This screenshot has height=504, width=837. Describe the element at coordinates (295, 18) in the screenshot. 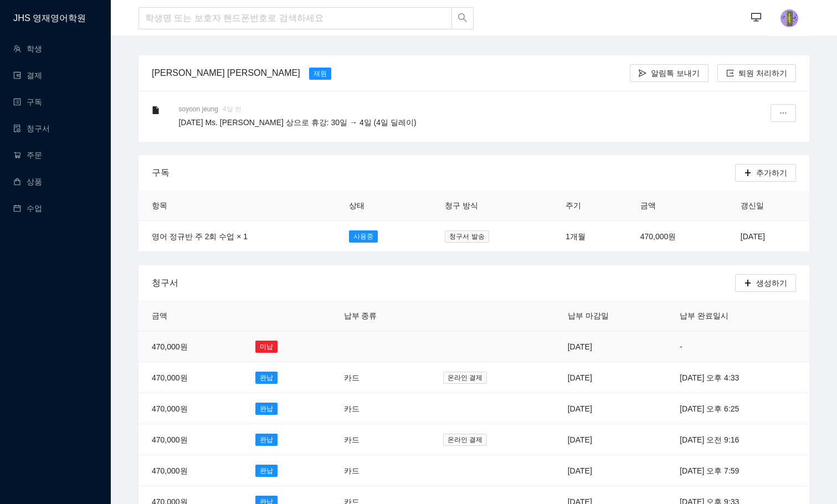

I see `input: 학생명 또는 보호자 핸드폰번호로 검색하세요` at that location.